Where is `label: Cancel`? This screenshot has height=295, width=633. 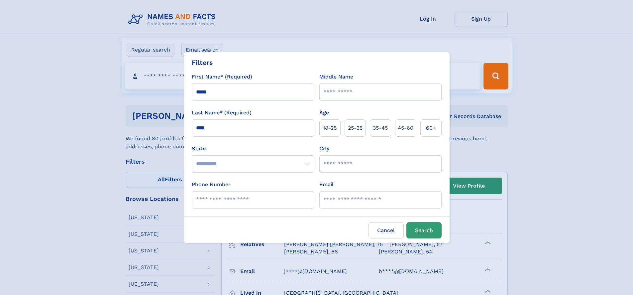 label: Cancel is located at coordinates (386, 230).